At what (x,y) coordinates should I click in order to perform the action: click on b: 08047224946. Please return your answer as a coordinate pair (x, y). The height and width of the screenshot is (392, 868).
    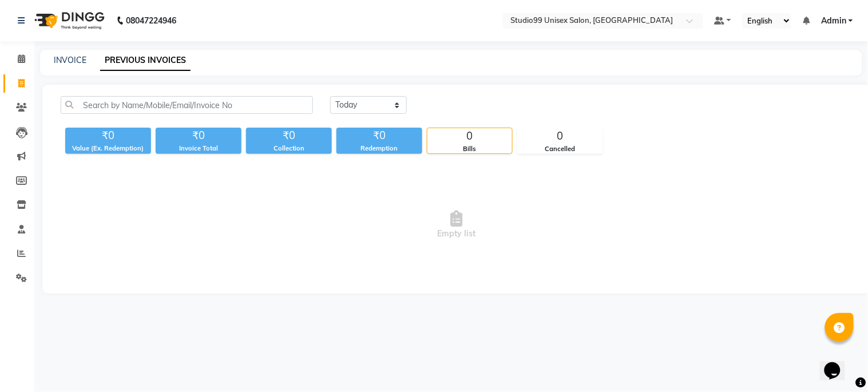
    Looking at the image, I should click on (151, 21).